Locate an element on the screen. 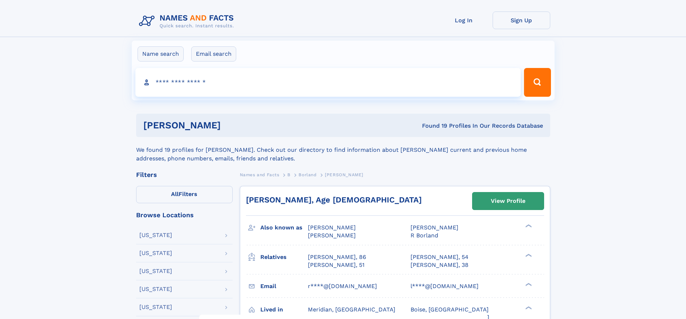 The width and height of the screenshot is (686, 319). button: Search Button is located at coordinates (537, 82).